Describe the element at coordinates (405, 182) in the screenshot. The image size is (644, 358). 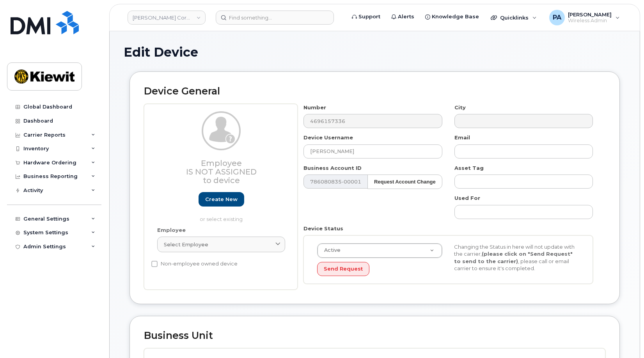
I see `button: Request Account Change` at that location.